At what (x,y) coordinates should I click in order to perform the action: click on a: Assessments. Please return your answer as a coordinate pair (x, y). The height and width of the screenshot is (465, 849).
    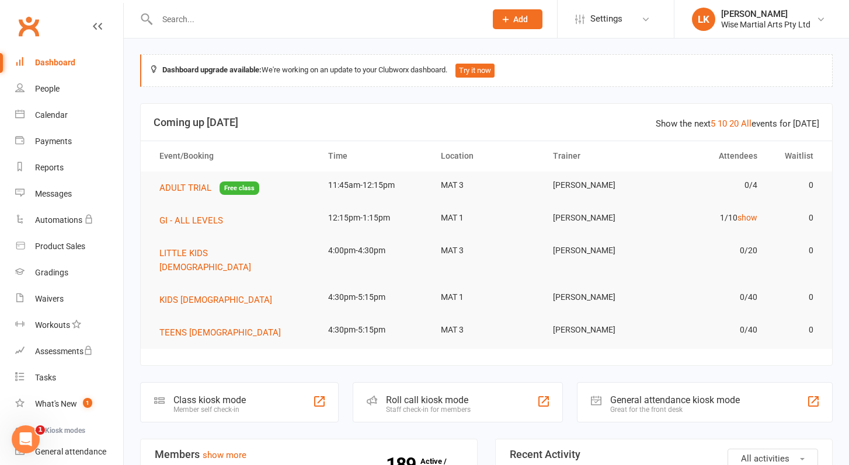
    Looking at the image, I should click on (69, 352).